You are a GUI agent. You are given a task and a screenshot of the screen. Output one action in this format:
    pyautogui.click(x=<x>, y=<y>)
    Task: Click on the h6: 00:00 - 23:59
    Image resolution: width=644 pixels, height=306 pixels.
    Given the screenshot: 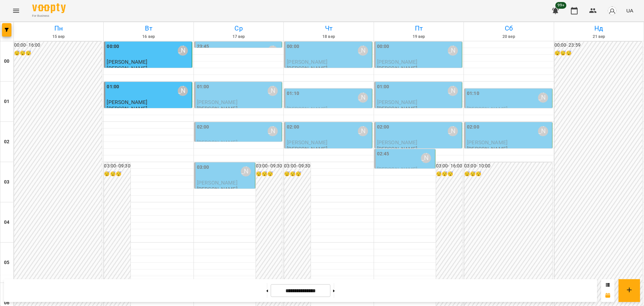 What is the action you would take?
    pyautogui.click(x=598, y=45)
    